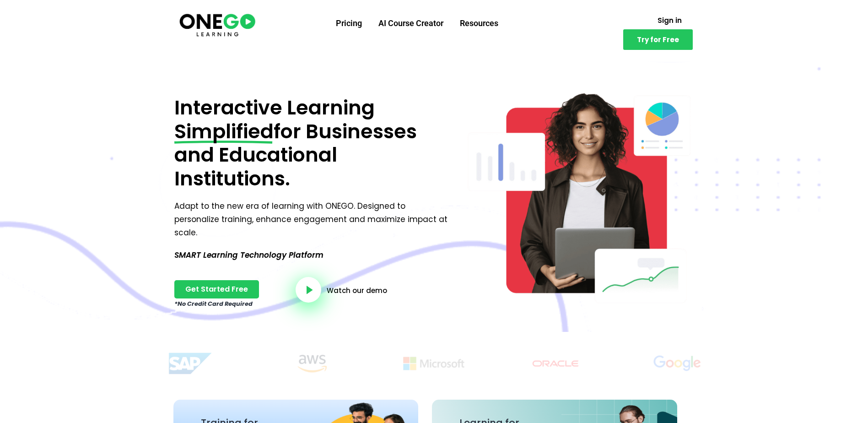 Image resolution: width=868 pixels, height=423 pixels. What do you see at coordinates (357, 290) in the screenshot?
I see `span: Watch our demo` at bounding box center [357, 290].